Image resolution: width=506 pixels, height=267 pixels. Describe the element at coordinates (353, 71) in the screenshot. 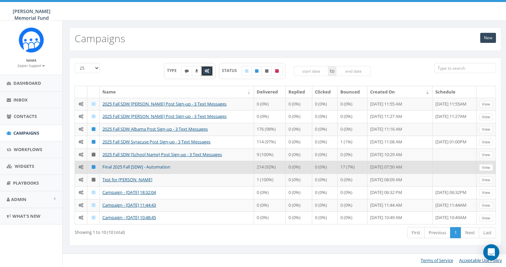

I see `input: end date` at that location.